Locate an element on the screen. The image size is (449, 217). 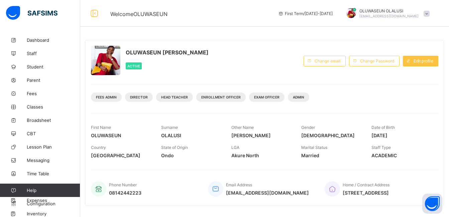
span: Lesson Plan is located at coordinates (53, 147).